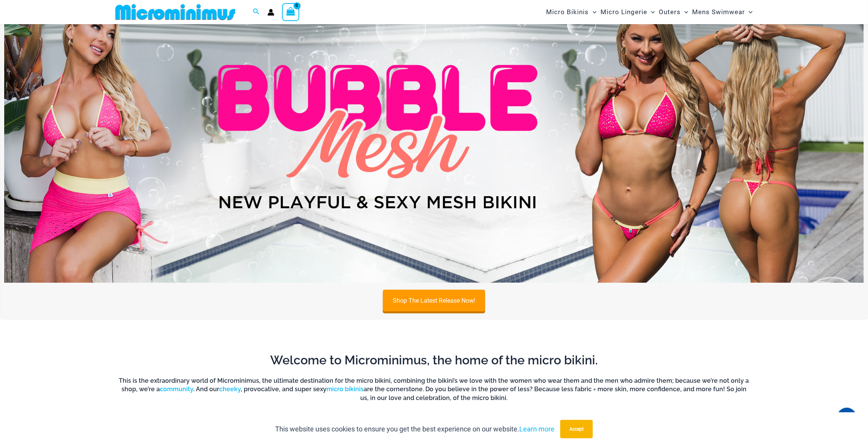  I want to click on p: This website uses cookies to ensure you get the best experience on our website., so click(414, 430).